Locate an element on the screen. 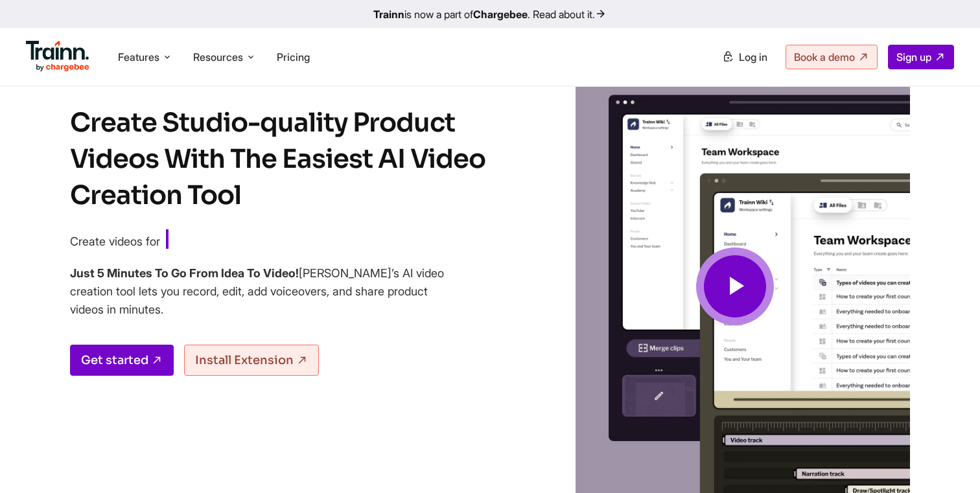 Image resolution: width=980 pixels, height=493 pixels. a: Sign up is located at coordinates (921, 57).